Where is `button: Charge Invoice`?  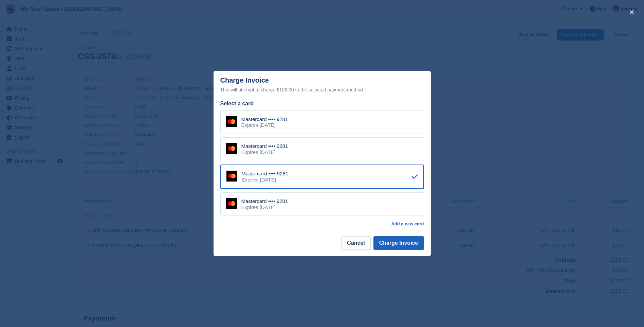 button: Charge Invoice is located at coordinates (399, 243).